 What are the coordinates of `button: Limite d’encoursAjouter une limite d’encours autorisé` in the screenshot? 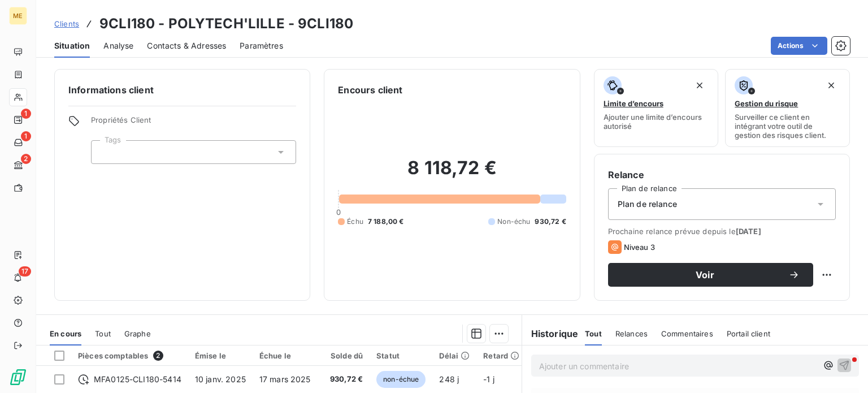 It's located at (656, 108).